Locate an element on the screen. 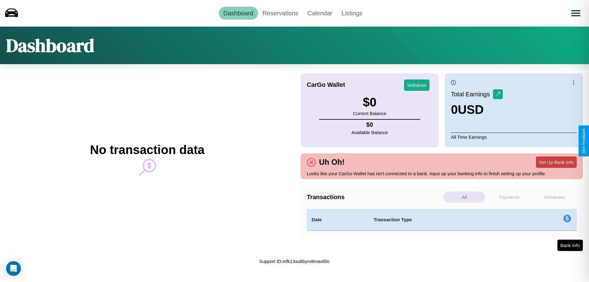  h1: Dashboard is located at coordinates (50, 45).